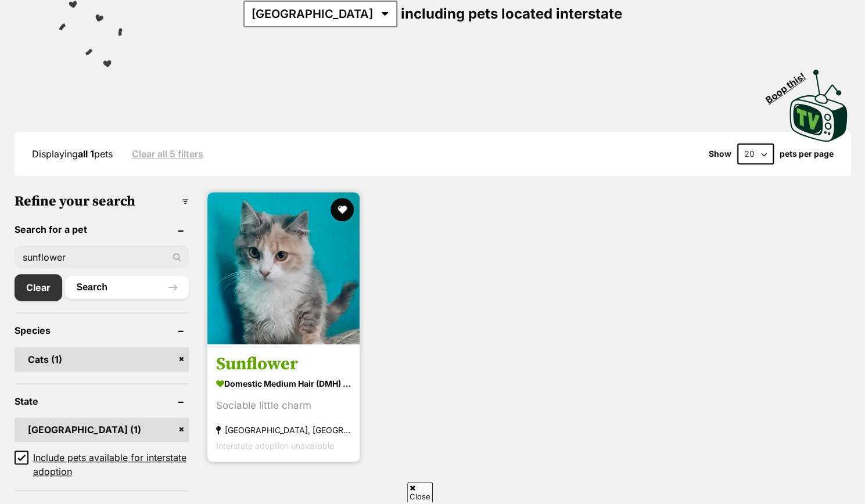  What do you see at coordinates (342, 210) in the screenshot?
I see `button: favourite` at bounding box center [342, 210].